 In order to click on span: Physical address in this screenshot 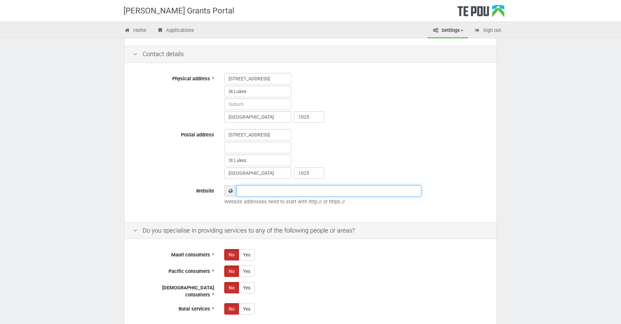, I will do `click(191, 79)`.